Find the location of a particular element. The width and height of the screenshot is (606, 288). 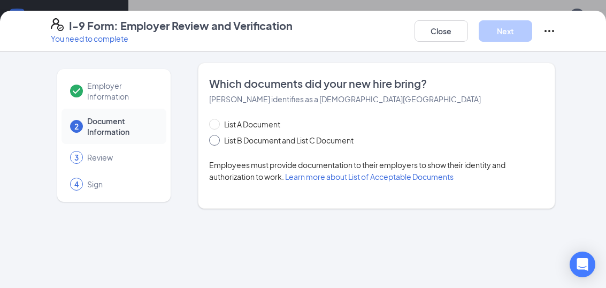

span: List B Document and List C Document is located at coordinates (289, 140).